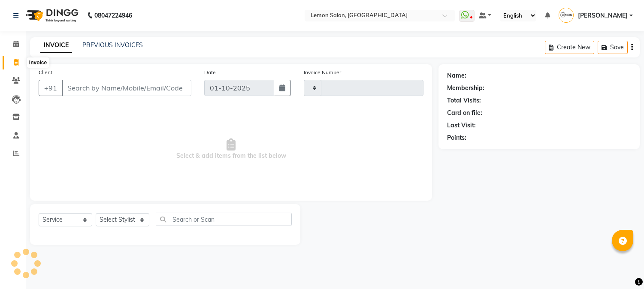  Describe the element at coordinates (465, 113) in the screenshot. I see `div: Card on file:` at that location.